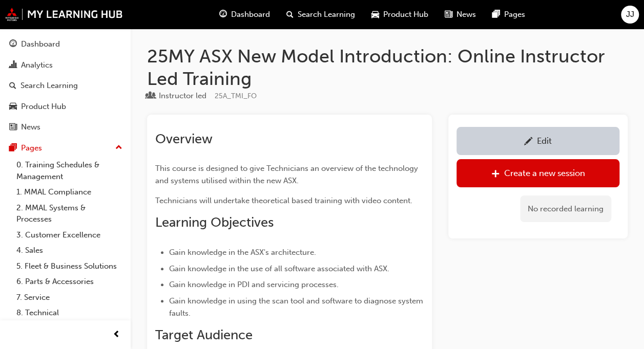 This screenshot has height=349, width=644. I want to click on a: news-iconNews, so click(460, 14).